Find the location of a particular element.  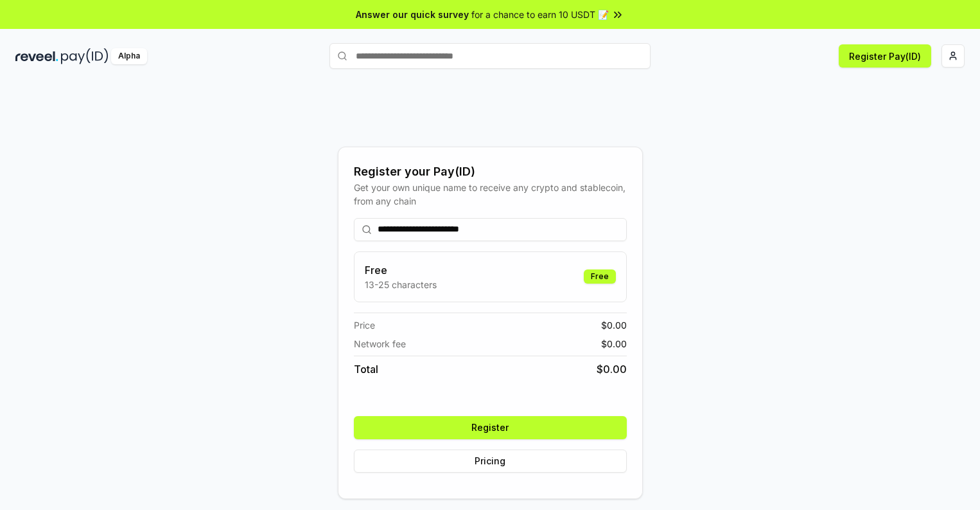

button: Register is located at coordinates (490, 428).